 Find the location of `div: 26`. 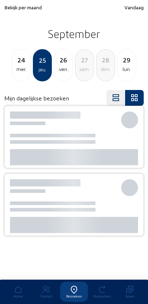

div: 26 is located at coordinates (63, 60).